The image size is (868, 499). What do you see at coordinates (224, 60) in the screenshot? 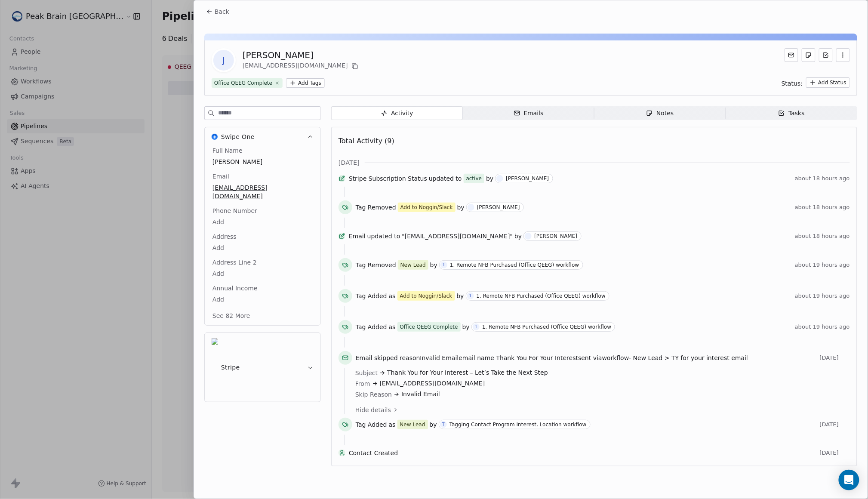
I see `span: J` at bounding box center [224, 60].